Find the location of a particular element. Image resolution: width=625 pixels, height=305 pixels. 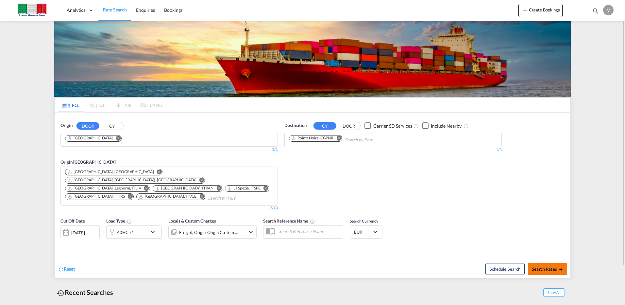

input: Search Reference Name is located at coordinates (309, 231).